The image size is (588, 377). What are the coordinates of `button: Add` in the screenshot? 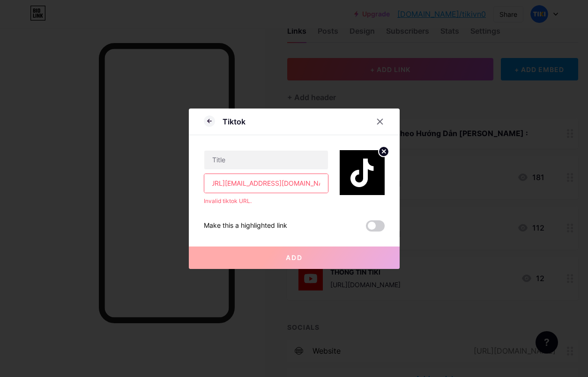 It's located at (294, 258).